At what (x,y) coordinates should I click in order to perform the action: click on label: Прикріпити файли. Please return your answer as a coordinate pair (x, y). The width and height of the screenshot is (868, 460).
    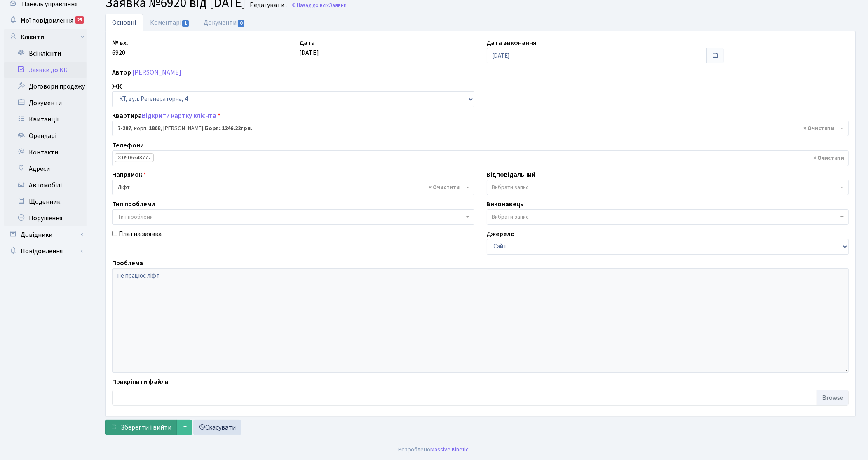
    Looking at the image, I should click on (140, 382).